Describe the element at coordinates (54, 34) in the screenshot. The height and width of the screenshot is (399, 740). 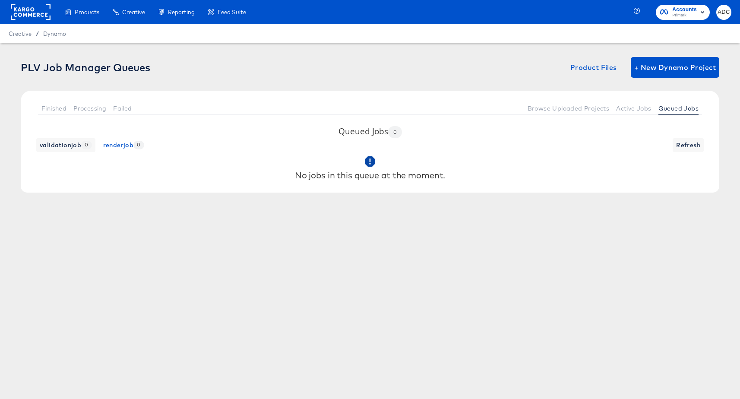
I see `span: Dynamo` at that location.